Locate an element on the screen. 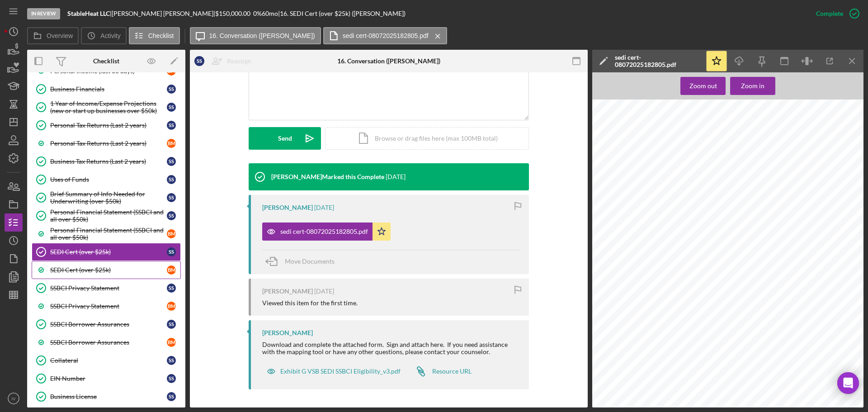  label: Checklist is located at coordinates (161, 36).